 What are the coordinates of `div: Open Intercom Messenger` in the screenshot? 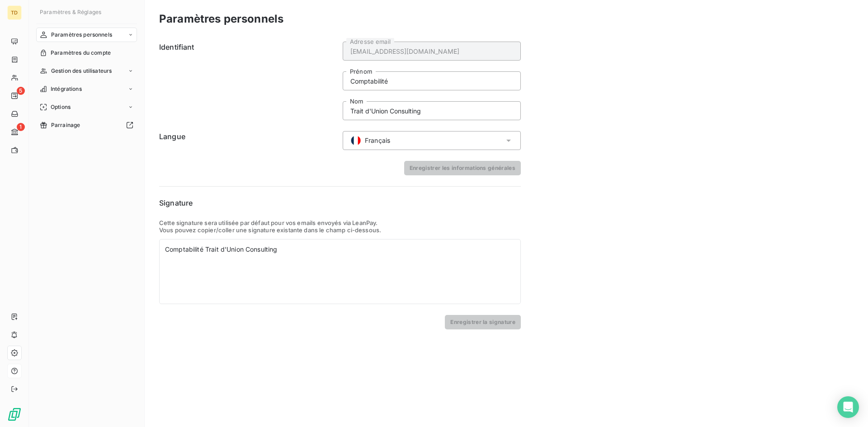 It's located at (848, 407).